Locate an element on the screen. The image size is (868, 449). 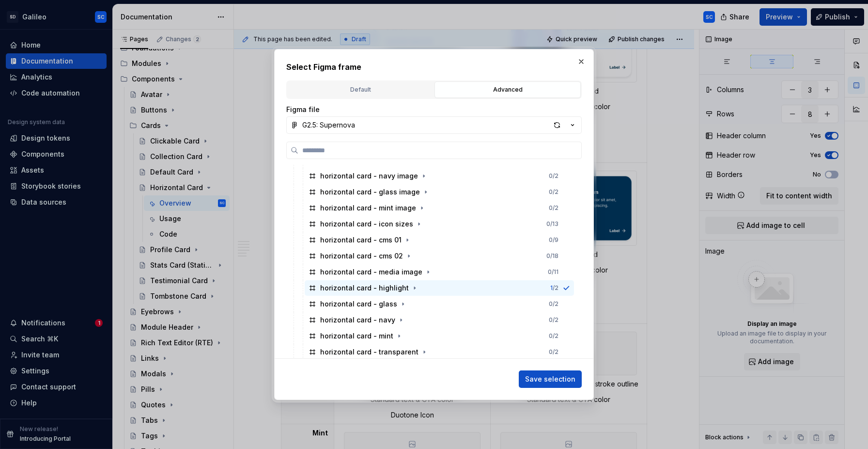
div: horizontal card - cms 01 is located at coordinates (361, 240).